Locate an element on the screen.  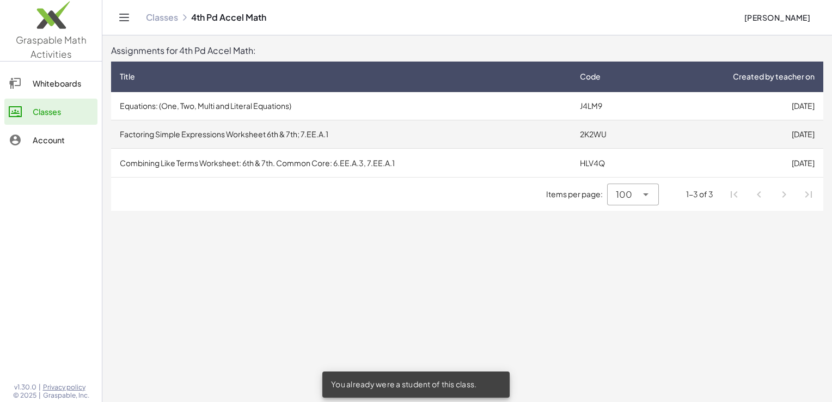
td: J4LM9 is located at coordinates (610, 106).